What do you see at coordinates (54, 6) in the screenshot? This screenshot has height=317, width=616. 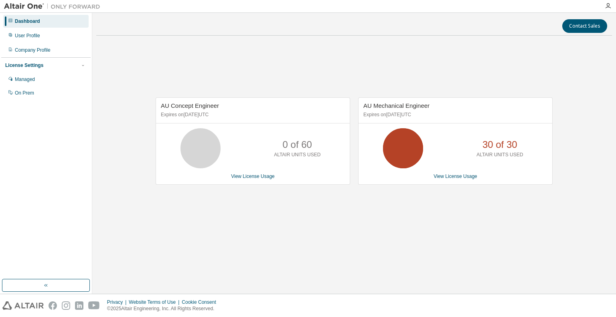 I see `img: Altair One` at bounding box center [54, 6].